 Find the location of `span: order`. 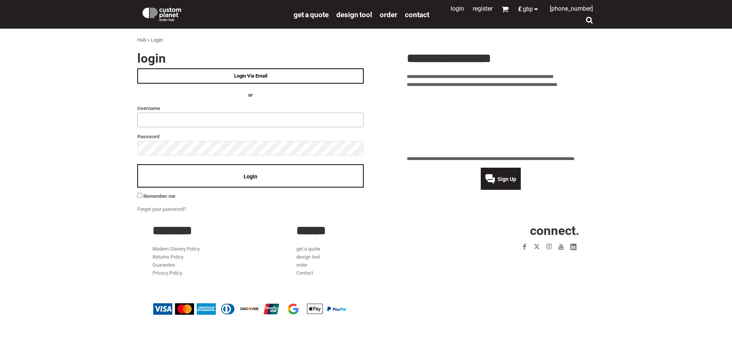

span: order is located at coordinates (389, 14).